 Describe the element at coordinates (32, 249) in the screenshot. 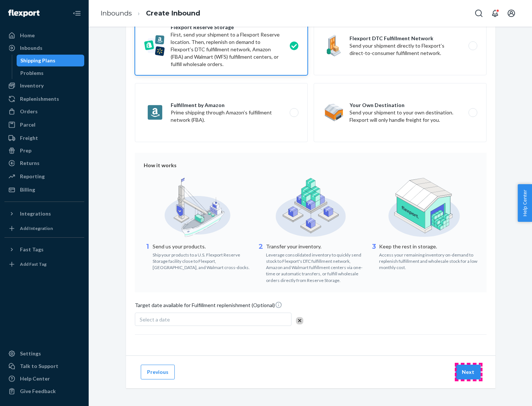

I see `div: Fast Tags` at that location.